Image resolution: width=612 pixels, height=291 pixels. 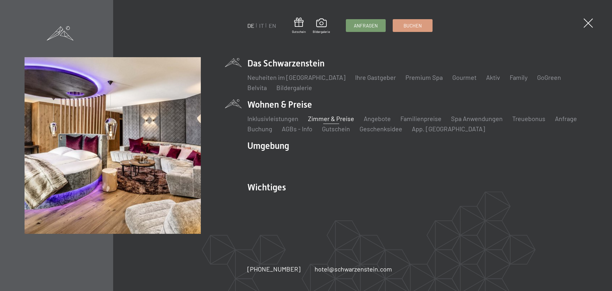 What do you see at coordinates (366, 26) in the screenshot?
I see `span: Anfragen` at bounding box center [366, 26].